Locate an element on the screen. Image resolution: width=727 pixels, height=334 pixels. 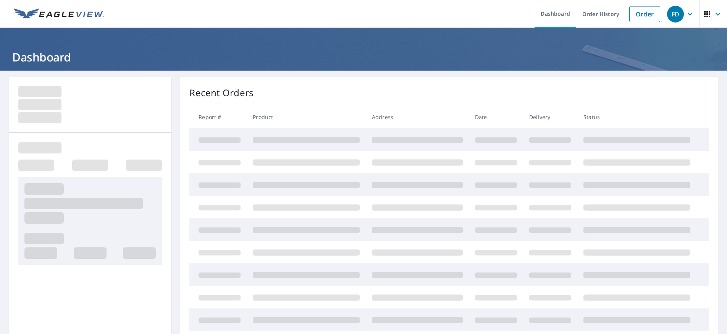
a: Order is located at coordinates (644, 14).